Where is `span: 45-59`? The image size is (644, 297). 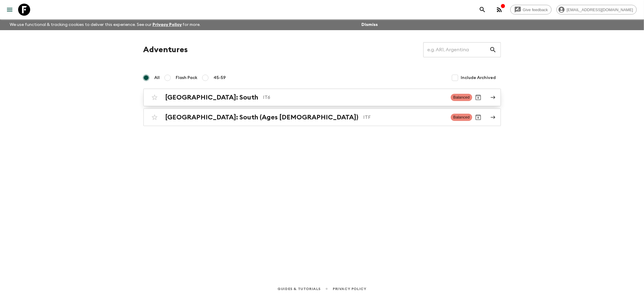 span: 45-59 is located at coordinates (220, 78).